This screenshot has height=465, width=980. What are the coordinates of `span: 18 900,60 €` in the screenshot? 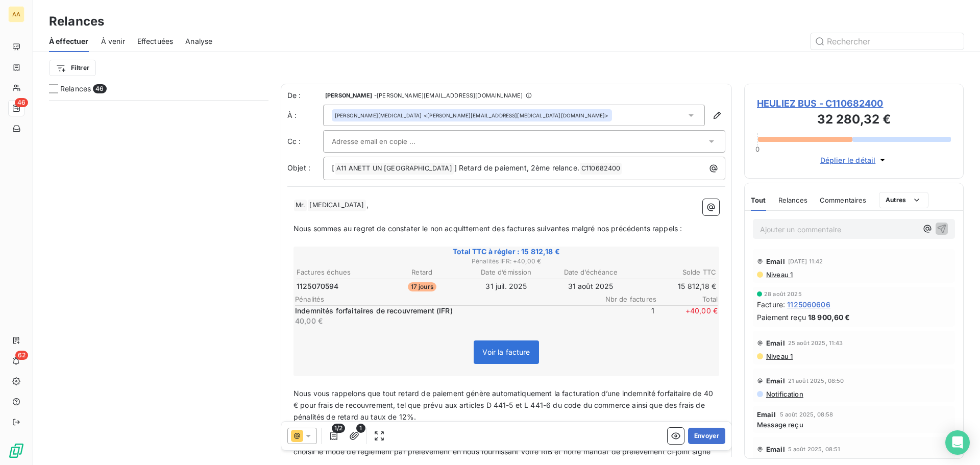 It's located at (829, 317).